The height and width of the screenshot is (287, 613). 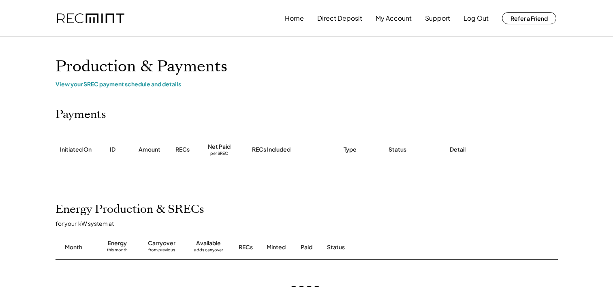 I want to click on div: Paid, so click(x=306, y=247).